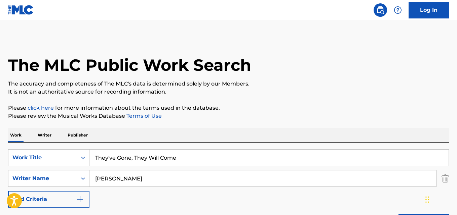 The height and width of the screenshot is (215, 457). What do you see at coordinates (41, 108) in the screenshot?
I see `a: click here` at bounding box center [41, 108].